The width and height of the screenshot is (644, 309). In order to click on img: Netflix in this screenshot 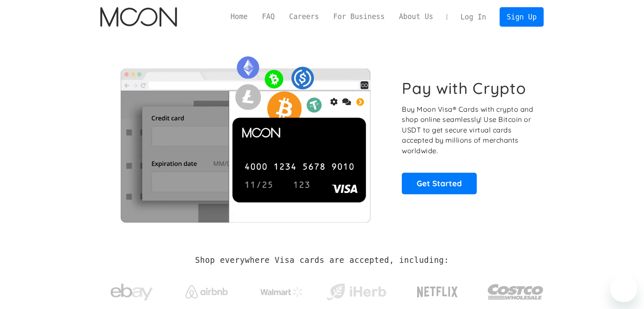, I will do `click(438, 292)`.